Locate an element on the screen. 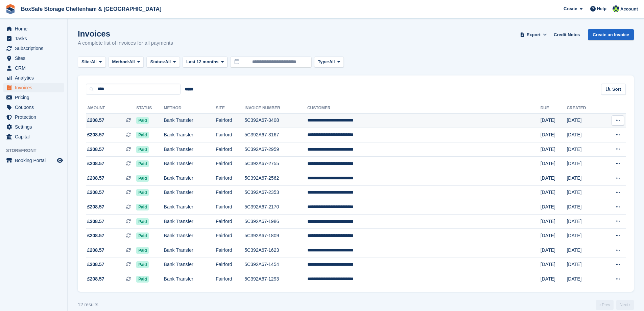 The width and height of the screenshot is (644, 311). nav: Page is located at coordinates (615, 305).